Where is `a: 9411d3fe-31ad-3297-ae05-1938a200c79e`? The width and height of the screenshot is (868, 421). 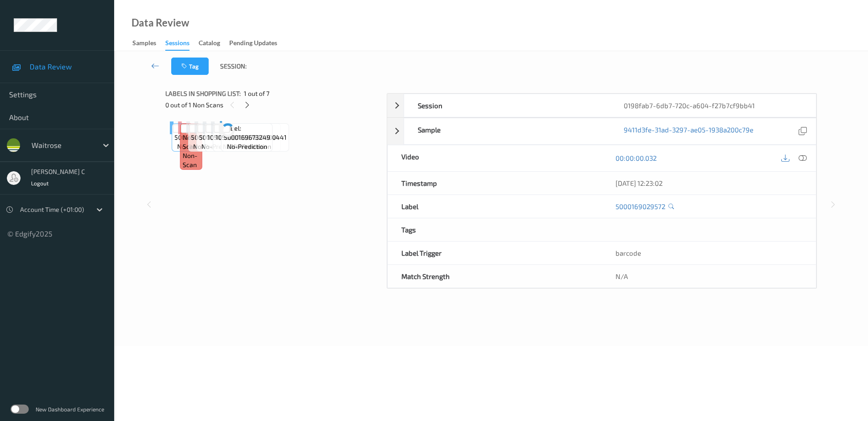 a: 9411d3fe-31ad-3297-ae05-1938a200c79e is located at coordinates (689, 131).